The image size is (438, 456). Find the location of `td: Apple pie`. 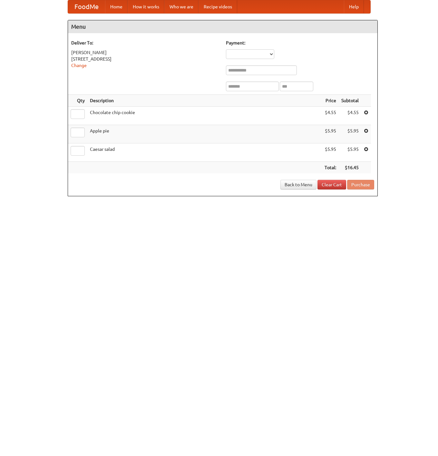

td: Apple pie is located at coordinates (205, 134).